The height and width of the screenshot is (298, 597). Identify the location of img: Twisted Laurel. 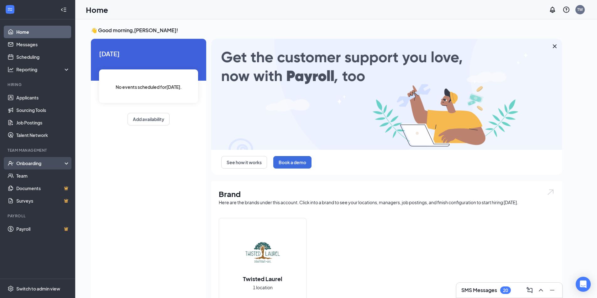
(262, 253).